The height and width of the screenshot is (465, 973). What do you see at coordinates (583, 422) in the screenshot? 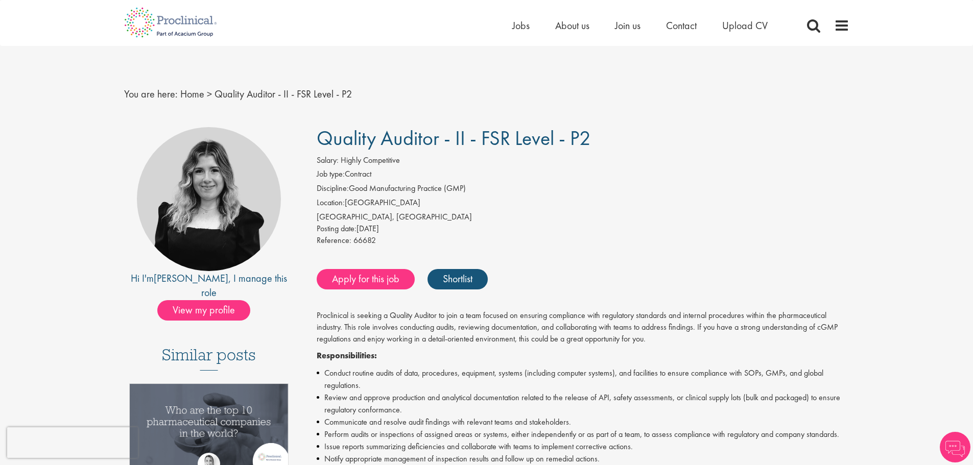
I see `li: Communicate and resolve audit findings with relevant teams and stakeholders.` at bounding box center [583, 422].